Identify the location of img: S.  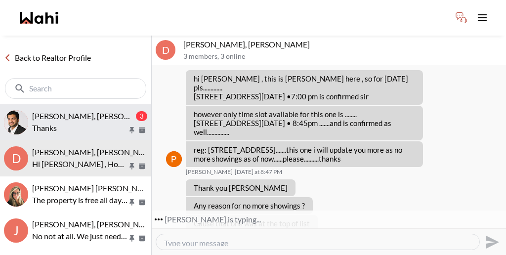
(16, 122).